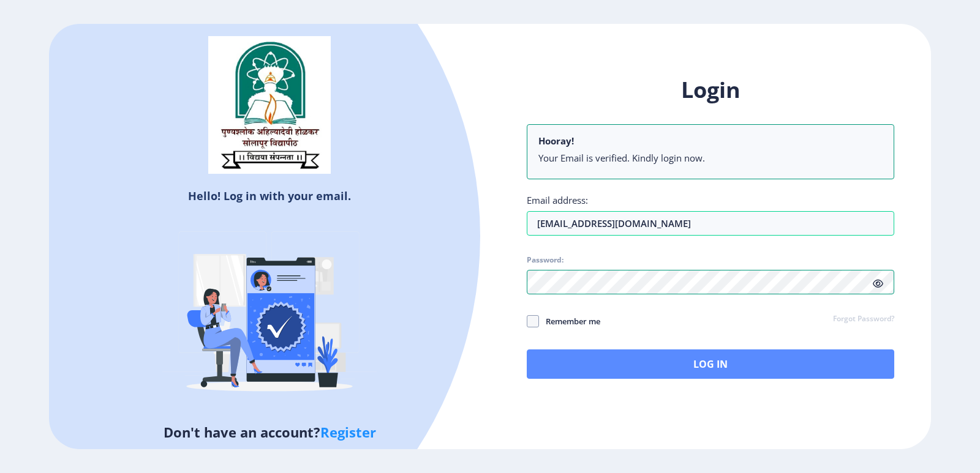 The height and width of the screenshot is (473, 980). Describe the element at coordinates (863, 320) in the screenshot. I see `a: Forgot Password?` at that location.